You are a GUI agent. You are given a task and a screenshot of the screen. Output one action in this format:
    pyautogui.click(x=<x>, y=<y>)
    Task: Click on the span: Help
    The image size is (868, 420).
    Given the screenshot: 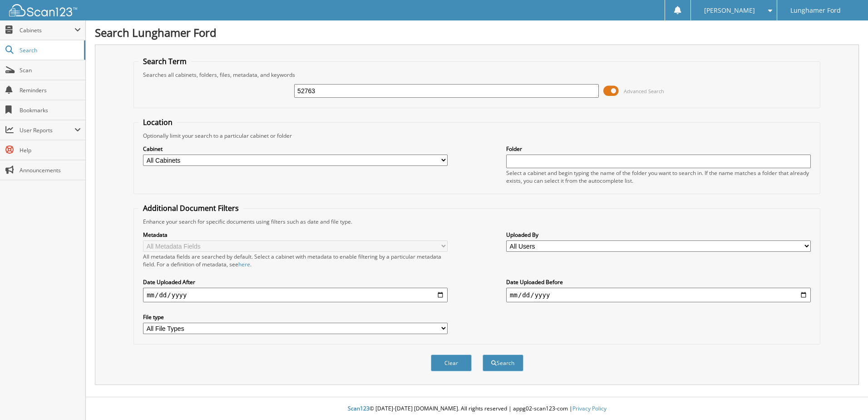 What is the action you would take?
    pyautogui.click(x=50, y=150)
    